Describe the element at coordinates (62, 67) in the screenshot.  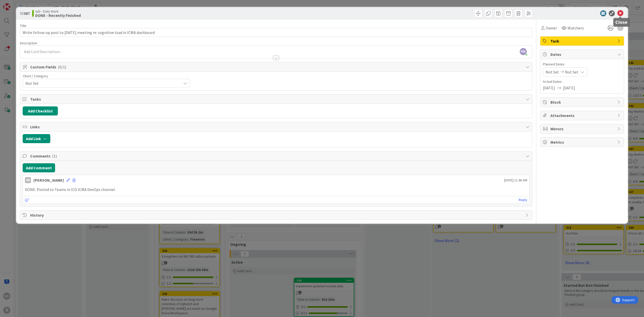
I see `span: ( 0/1 )` at that location.